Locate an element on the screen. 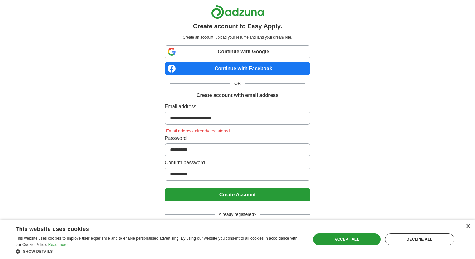  label: Confirm password is located at coordinates (237, 163).